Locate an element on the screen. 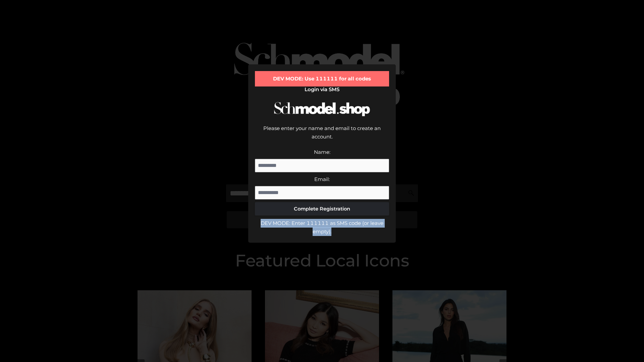  img: Schmodel Logo is located at coordinates (322, 109).